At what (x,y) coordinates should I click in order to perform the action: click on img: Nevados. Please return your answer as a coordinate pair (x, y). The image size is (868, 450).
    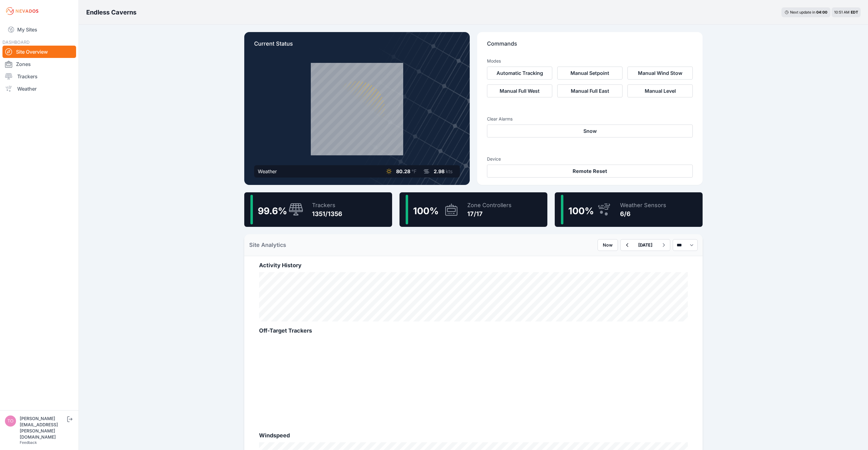
    Looking at the image, I should click on (22, 11).